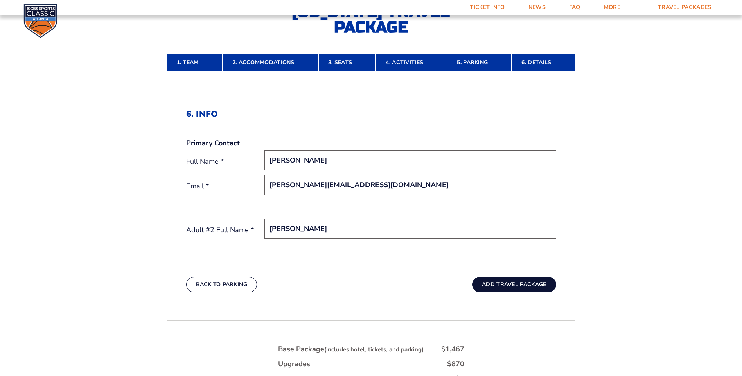 The image size is (742, 376). Describe the element at coordinates (222, 285) in the screenshot. I see `button: Back To Parking` at that location.